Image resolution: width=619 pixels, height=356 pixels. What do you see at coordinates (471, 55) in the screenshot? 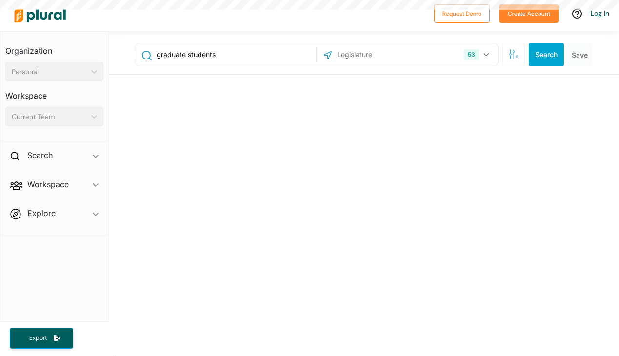
I see `div: 53` at bounding box center [471, 55].